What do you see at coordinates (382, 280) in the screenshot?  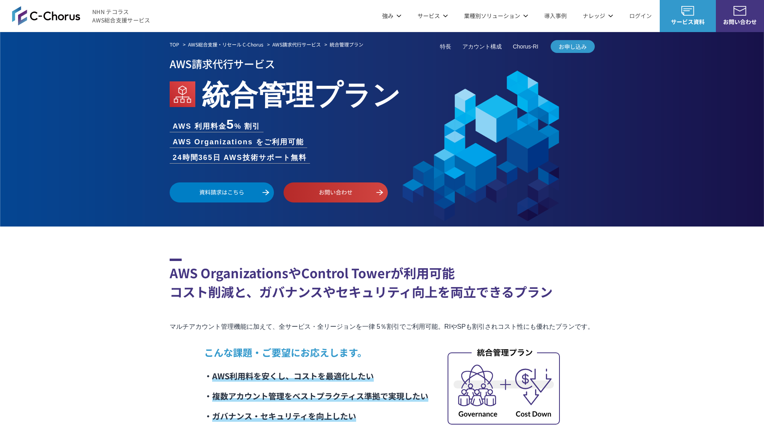 I see `h2: AWS OrganizationsやControl Towerが利用可能 コスト削減と、ガバナンスやセキュリティ向上を両立できるプラン` at bounding box center [382, 280].